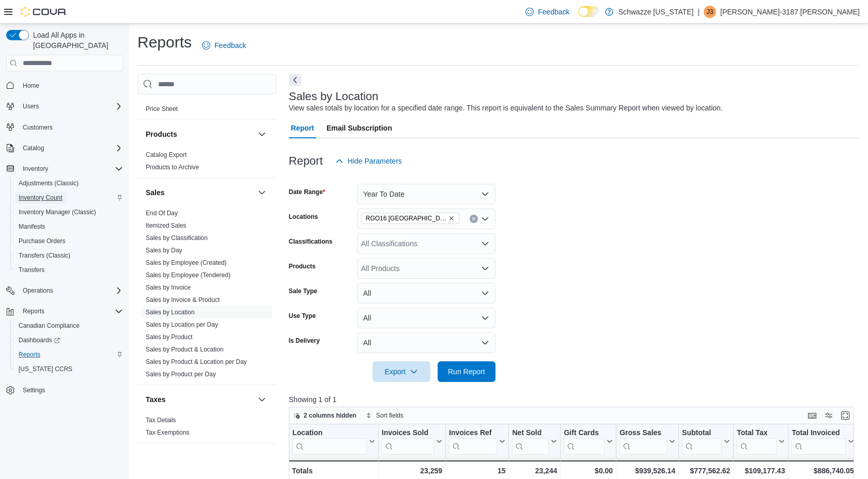 Image resolution: width=868 pixels, height=479 pixels. Describe the element at coordinates (756, 433) in the screenshot. I see `div: Total Tax` at that location.